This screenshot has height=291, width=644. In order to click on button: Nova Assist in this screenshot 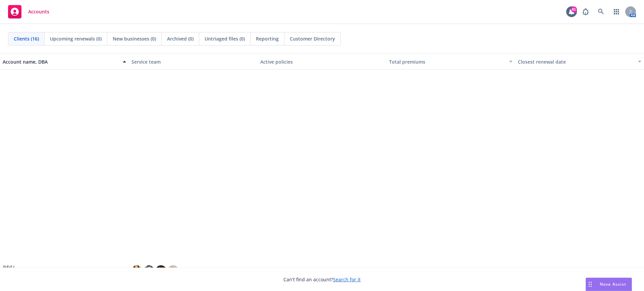, I will do `click(608, 285)`.